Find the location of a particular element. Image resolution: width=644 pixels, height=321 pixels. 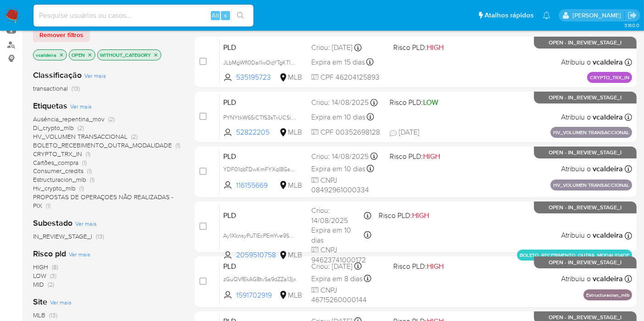

a: Sair is located at coordinates (632, 15).